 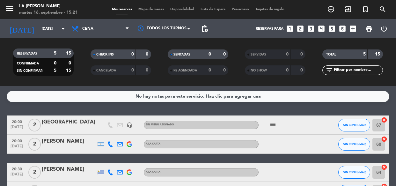 What do you see at coordinates (311, 29) in the screenshot?
I see `i: looks_3` at bounding box center [311, 29].